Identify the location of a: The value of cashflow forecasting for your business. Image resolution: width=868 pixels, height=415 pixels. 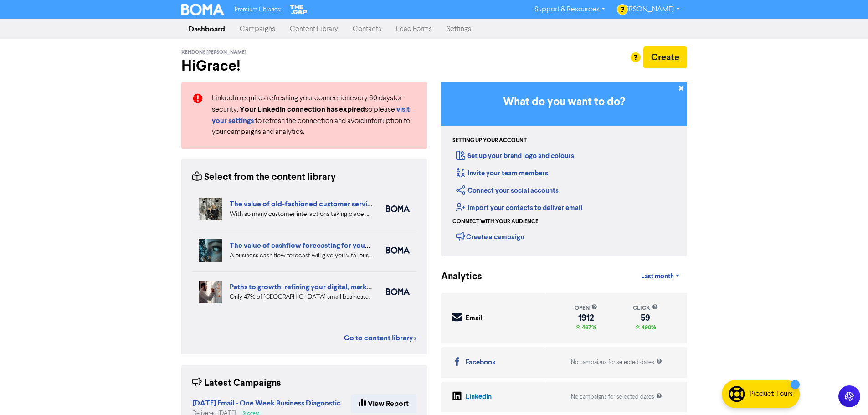
(314, 245).